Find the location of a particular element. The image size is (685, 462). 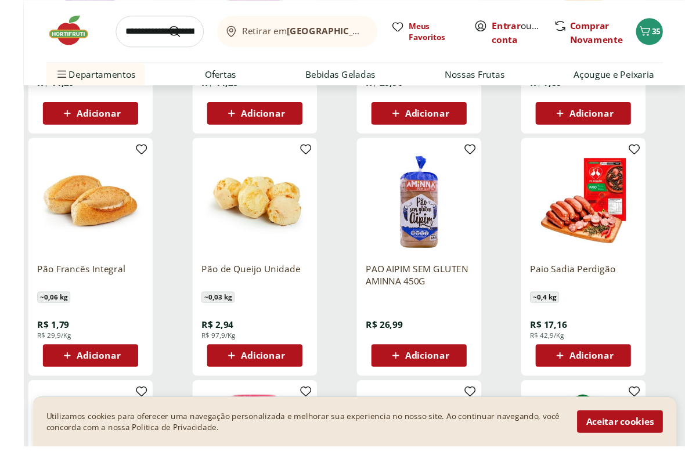

span: 35 is located at coordinates (655, 32).